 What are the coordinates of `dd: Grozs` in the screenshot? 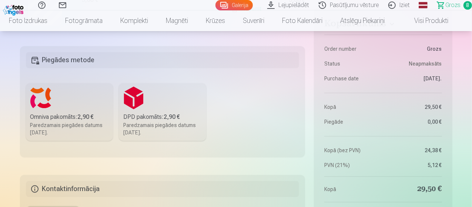 It's located at (415, 49).